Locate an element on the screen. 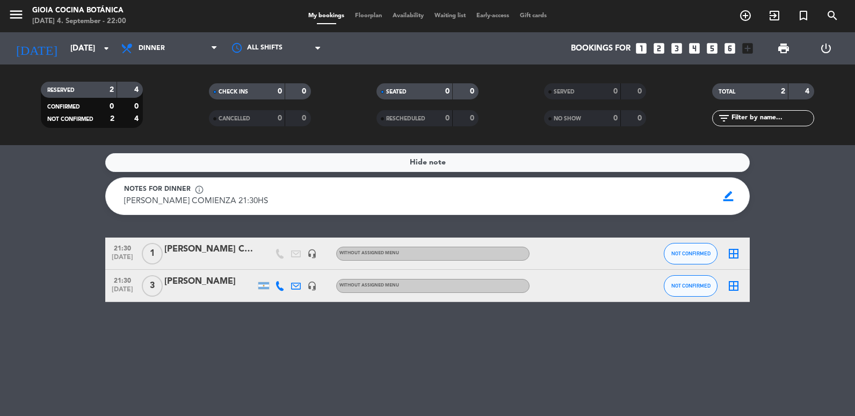 The width and height of the screenshot is (855, 416). span: NO SHOW is located at coordinates (567, 119).